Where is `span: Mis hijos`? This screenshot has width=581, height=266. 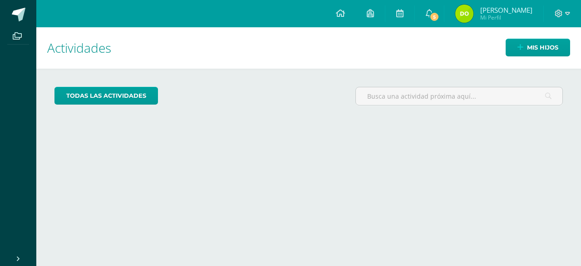 span: Mis hijos is located at coordinates (543, 47).